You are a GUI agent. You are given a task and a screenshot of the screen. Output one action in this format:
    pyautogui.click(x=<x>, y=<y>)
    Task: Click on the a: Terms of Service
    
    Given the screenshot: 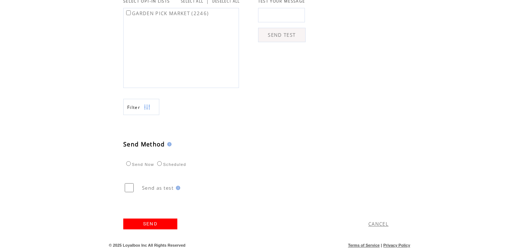 What is the action you would take?
    pyautogui.click(x=364, y=245)
    